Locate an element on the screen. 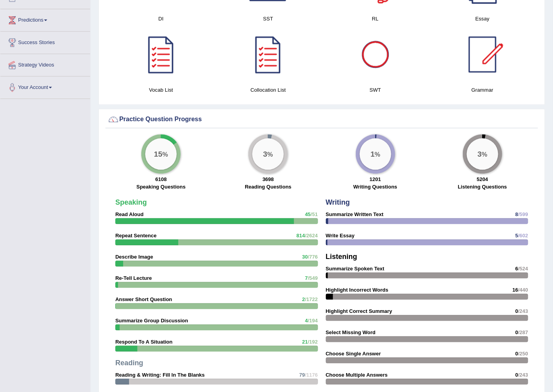 Image resolution: width=553 pixels, height=392 pixels. span: 5 is located at coordinates (516, 235).